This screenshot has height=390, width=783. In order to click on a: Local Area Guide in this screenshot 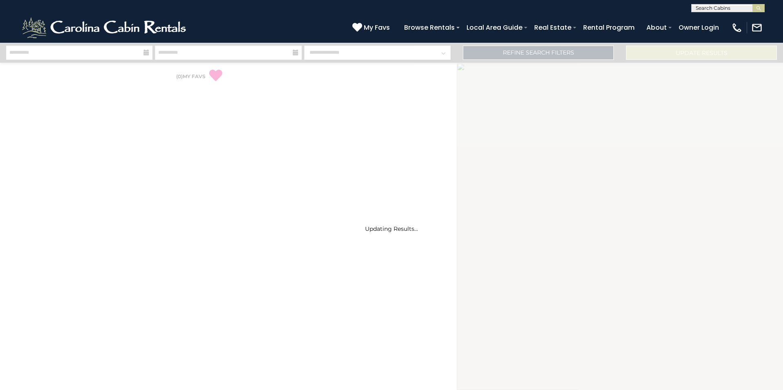, I will do `click(494, 27)`.